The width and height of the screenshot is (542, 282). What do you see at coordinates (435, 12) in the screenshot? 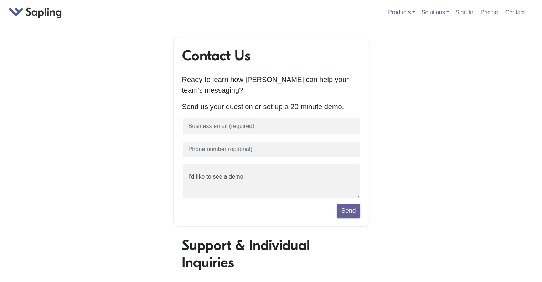
I see `a: Solutions` at bounding box center [435, 12].